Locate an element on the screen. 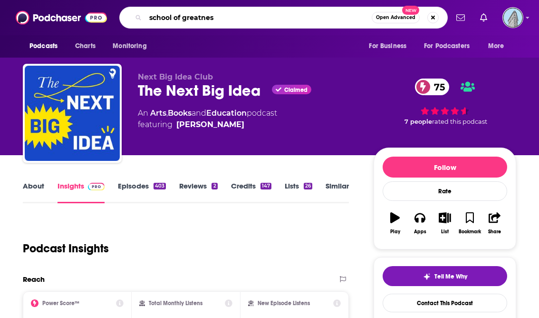 The height and width of the screenshot is (318, 539). a: About is located at coordinates (33, 192).